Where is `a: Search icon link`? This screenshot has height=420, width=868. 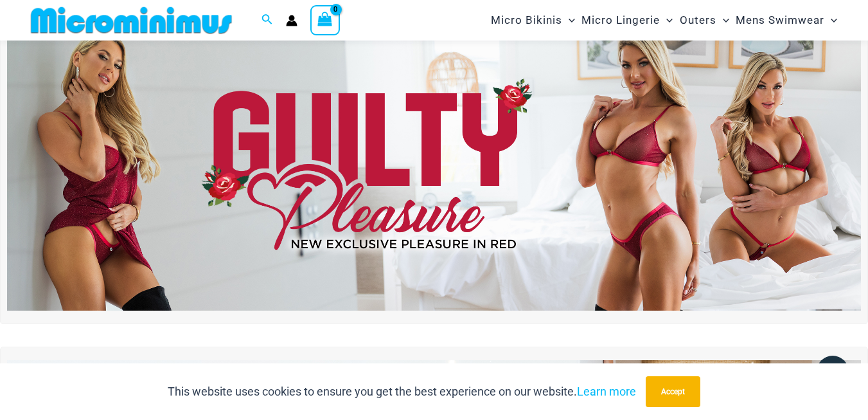 a: Search icon link is located at coordinates (267, 20).